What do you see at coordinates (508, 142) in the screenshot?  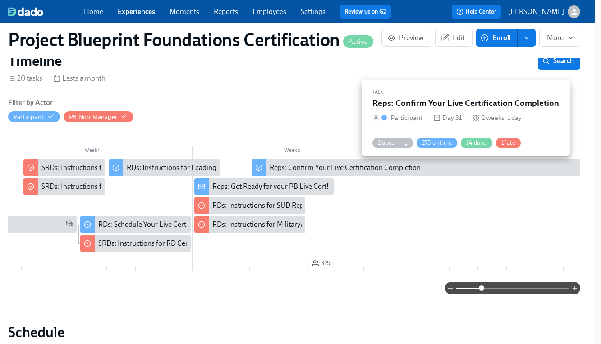 I see `span: 1 late` at bounding box center [508, 142].